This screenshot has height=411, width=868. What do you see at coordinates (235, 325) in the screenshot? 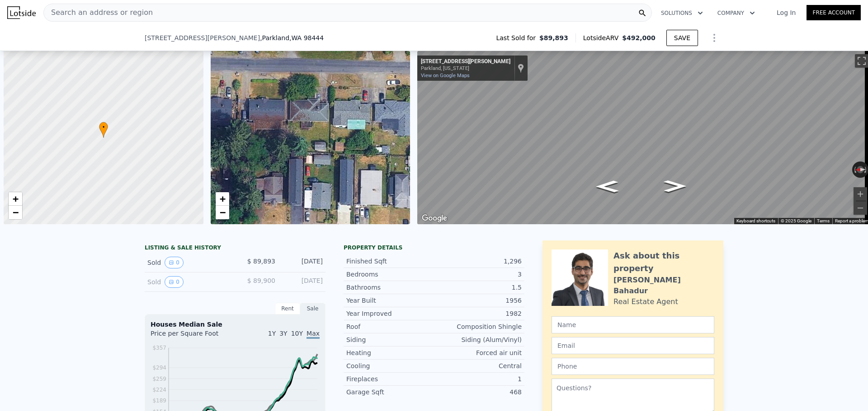
I see `div: Houses Median Sale` at bounding box center [235, 325].